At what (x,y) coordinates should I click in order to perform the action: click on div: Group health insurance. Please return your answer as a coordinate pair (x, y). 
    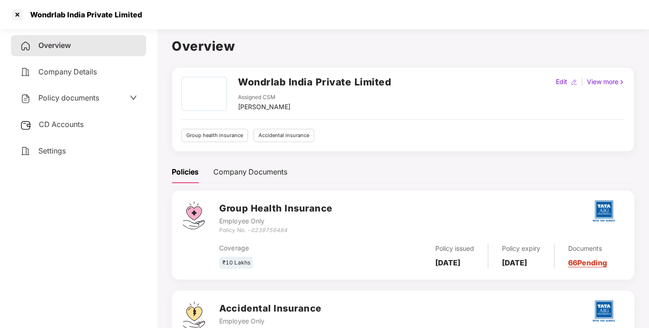
    Looking at the image, I should click on (215, 135).